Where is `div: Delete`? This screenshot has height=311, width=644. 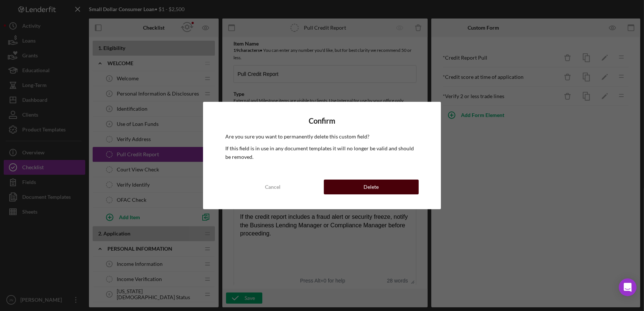
div: Delete is located at coordinates (371, 187).